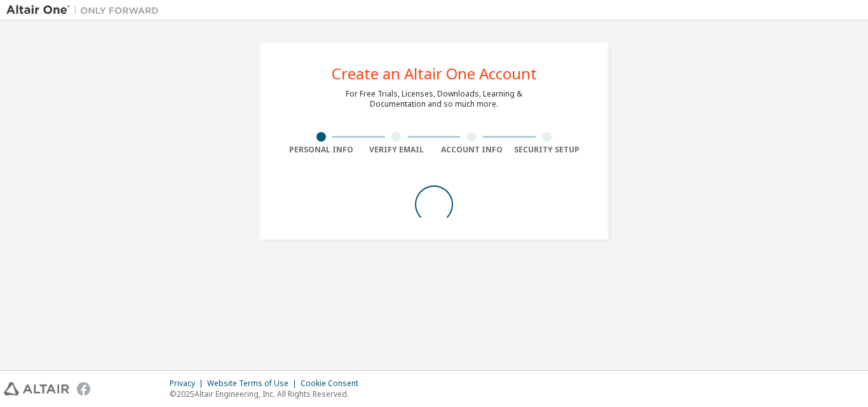  What do you see at coordinates (86, 10) in the screenshot?
I see `img: Altair One` at bounding box center [86, 10].